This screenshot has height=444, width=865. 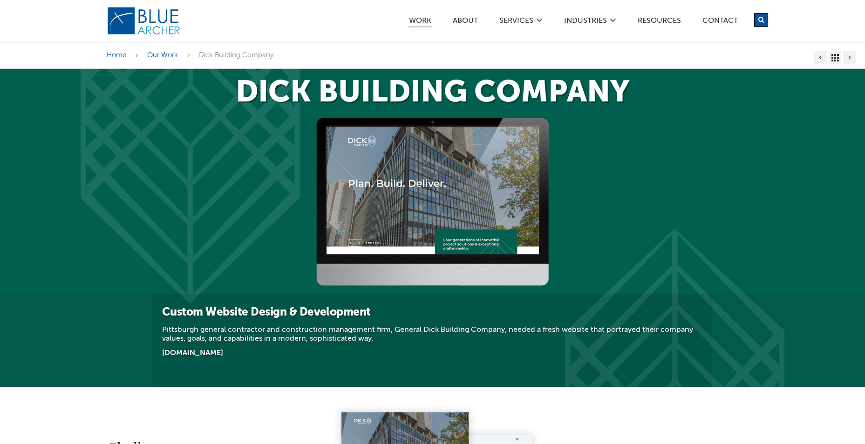 I want to click on a: Resources, so click(x=659, y=22).